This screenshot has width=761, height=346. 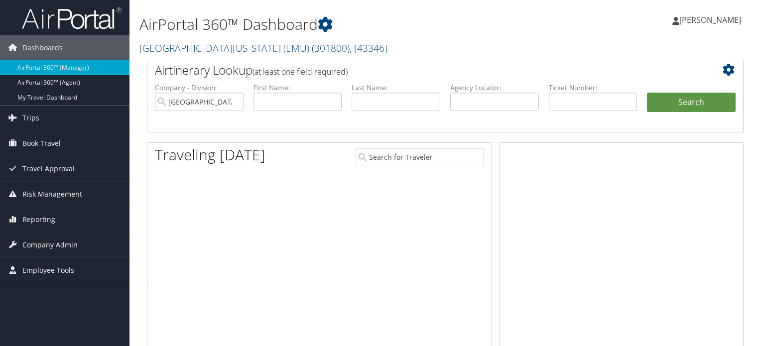 I want to click on span: Dashboards, so click(x=42, y=48).